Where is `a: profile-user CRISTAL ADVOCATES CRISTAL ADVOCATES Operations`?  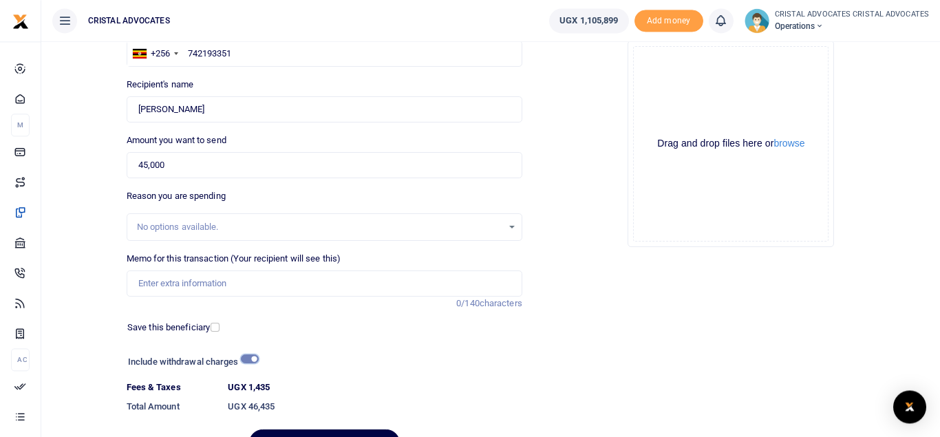 a: profile-user CRISTAL ADVOCATES CRISTAL ADVOCATES Operations is located at coordinates (837, 21).